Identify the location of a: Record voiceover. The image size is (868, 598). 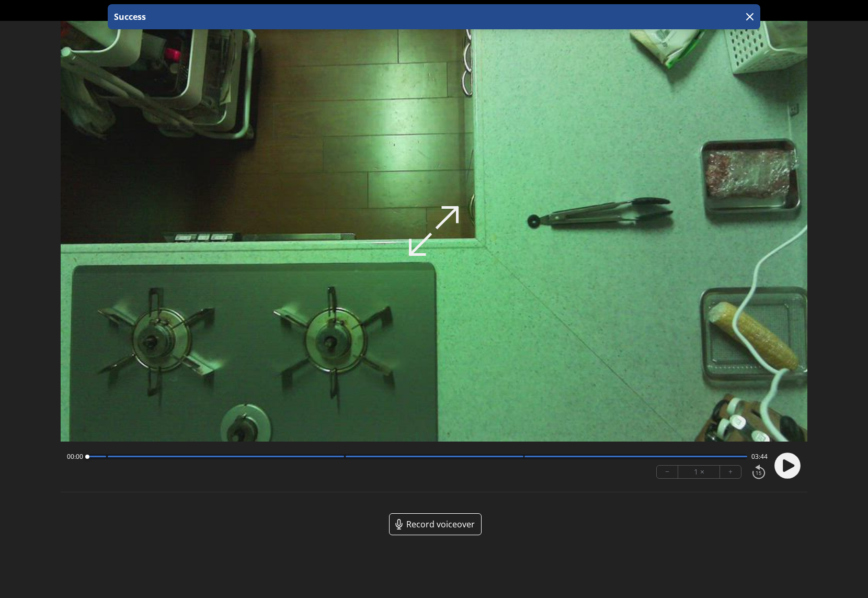
(435, 524).